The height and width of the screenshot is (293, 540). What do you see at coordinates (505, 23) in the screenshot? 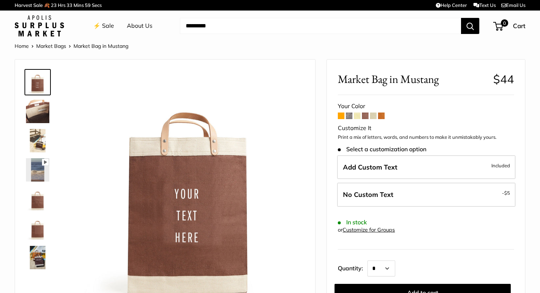
I see `span: 0` at bounding box center [505, 23].